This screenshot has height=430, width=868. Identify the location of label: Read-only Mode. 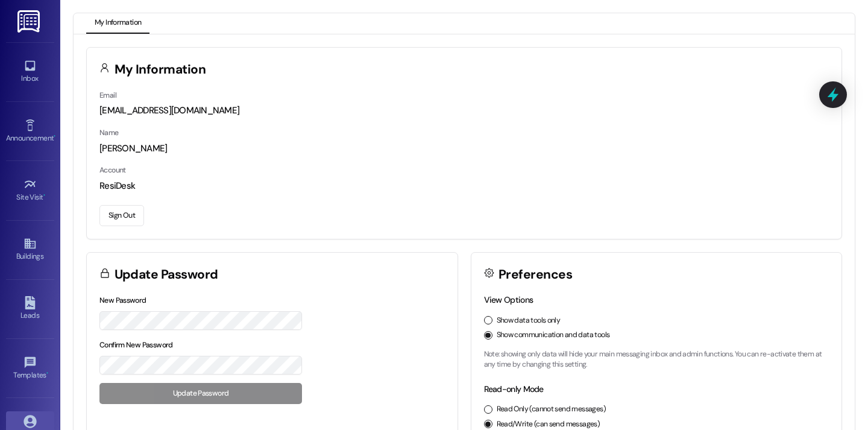
(514, 389).